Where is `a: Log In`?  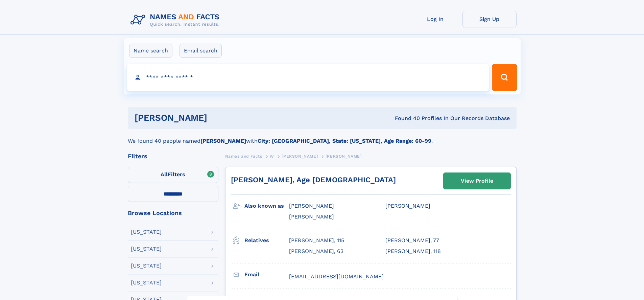 a: Log In is located at coordinates (435, 19).